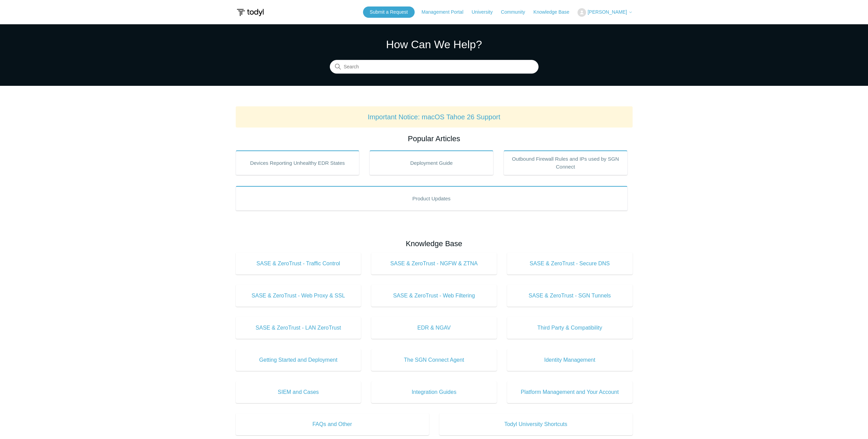  Describe the element at coordinates (569, 296) in the screenshot. I see `span: SASE & ZeroTrust - SGN Tunnels` at that location.